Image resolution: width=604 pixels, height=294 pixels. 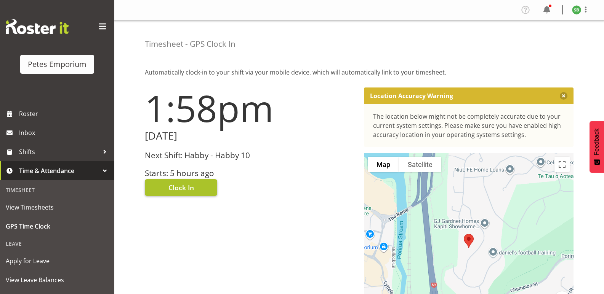 What do you see at coordinates (57, 208) in the screenshot?
I see `a: View Timesheets` at bounding box center [57, 208].